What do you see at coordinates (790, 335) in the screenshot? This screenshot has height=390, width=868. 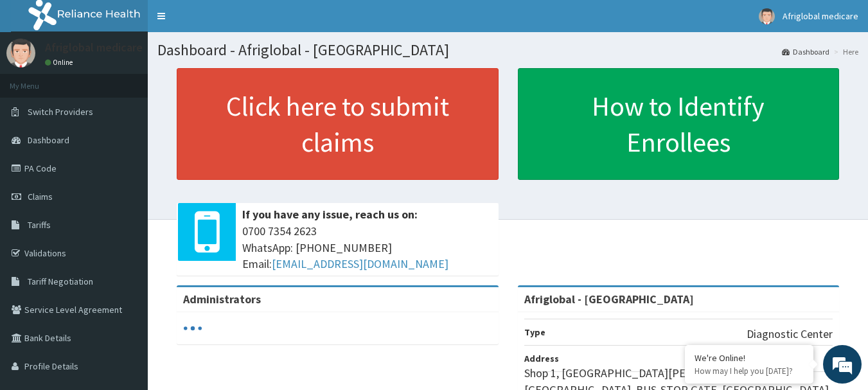 I see `p: Diagnostic Center` at bounding box center [790, 335].